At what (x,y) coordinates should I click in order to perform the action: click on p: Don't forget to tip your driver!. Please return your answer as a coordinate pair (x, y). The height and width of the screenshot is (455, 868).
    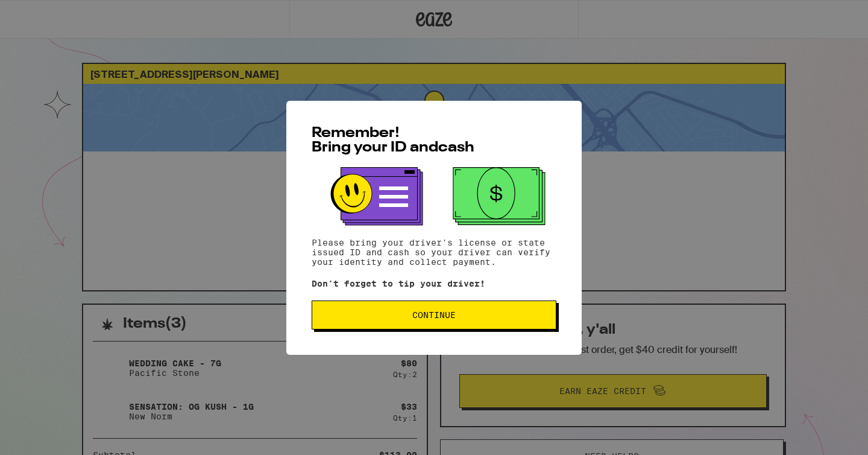
    Looking at the image, I should click on (434, 284).